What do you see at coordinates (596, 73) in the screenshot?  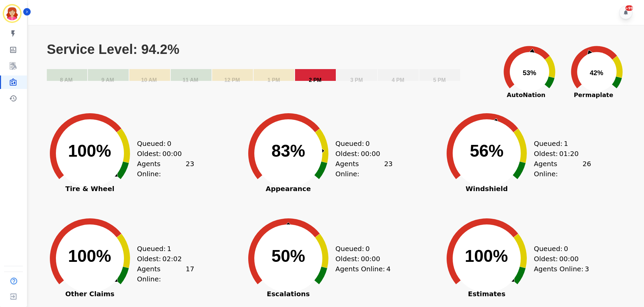 I see `text: 42%` at bounding box center [596, 73].